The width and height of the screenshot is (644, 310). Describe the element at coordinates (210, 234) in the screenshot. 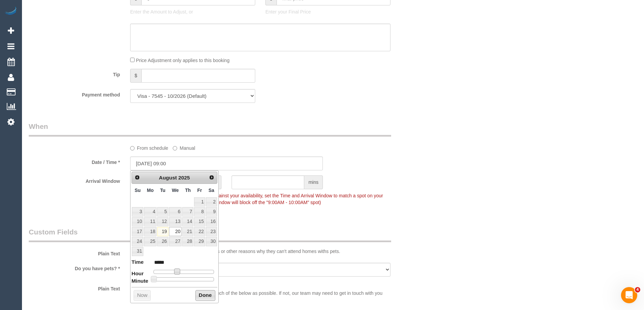

I see `legend: Custom Fields` at that location.